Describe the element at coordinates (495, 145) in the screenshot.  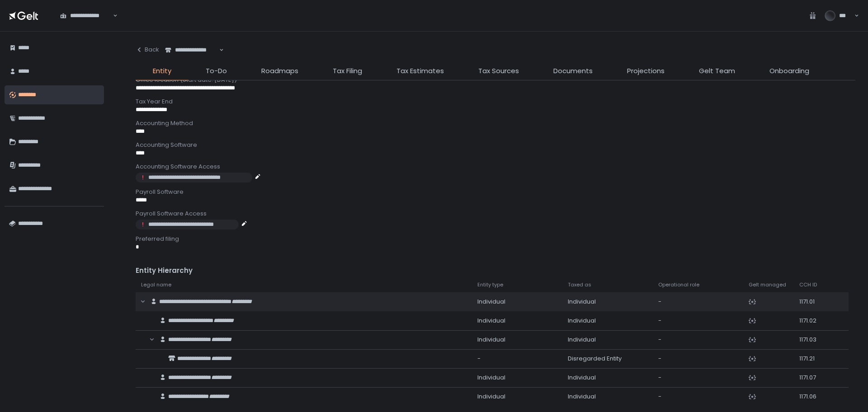
I see `div: Accounting Software` at that location.